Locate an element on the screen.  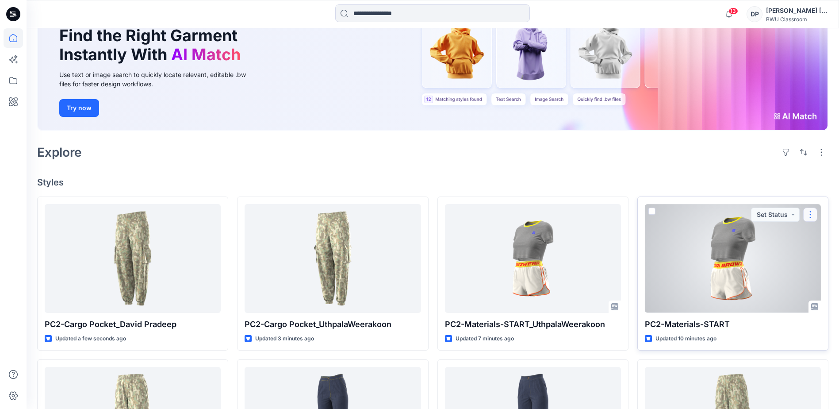
a: PC2-Cargo Pocket_David Pradeep is located at coordinates (133, 258).